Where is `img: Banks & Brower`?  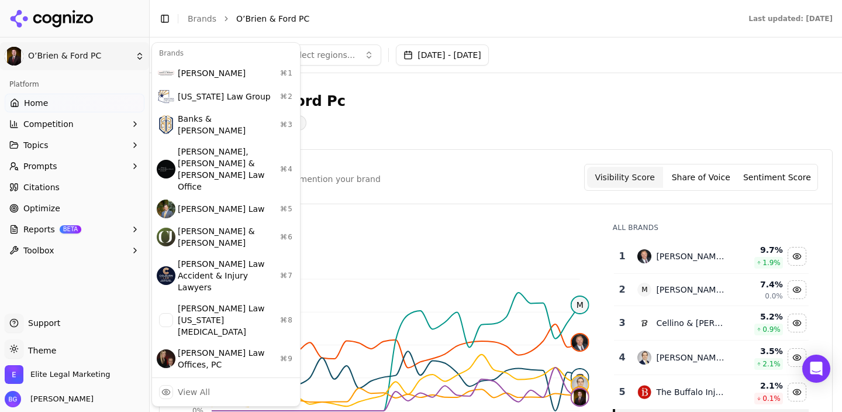
img: Banks & Brower is located at coordinates (166, 125).